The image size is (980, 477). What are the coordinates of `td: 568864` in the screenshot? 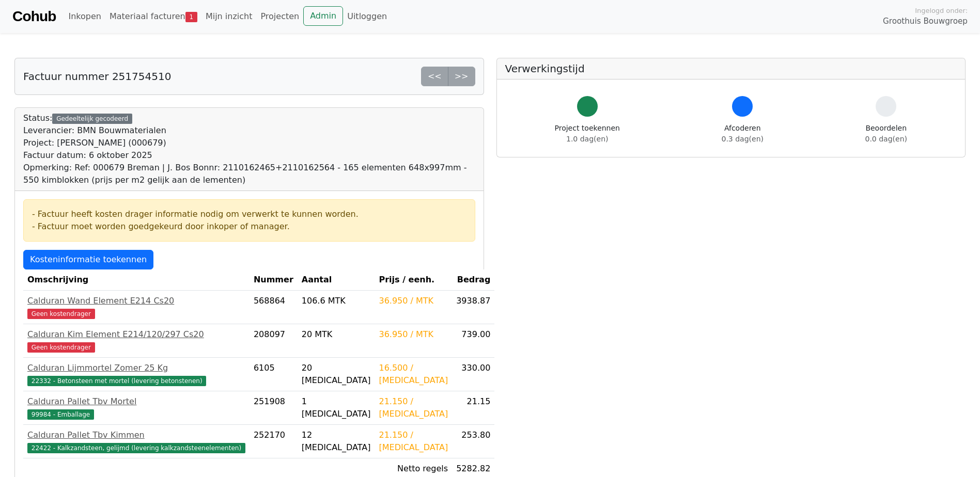 It's located at (273, 308).